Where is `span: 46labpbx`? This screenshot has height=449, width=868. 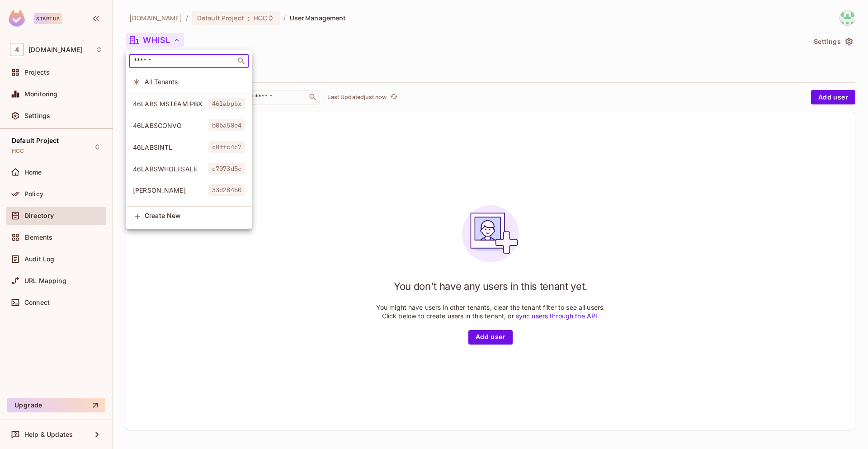 span: 46labpbx is located at coordinates (226, 104).